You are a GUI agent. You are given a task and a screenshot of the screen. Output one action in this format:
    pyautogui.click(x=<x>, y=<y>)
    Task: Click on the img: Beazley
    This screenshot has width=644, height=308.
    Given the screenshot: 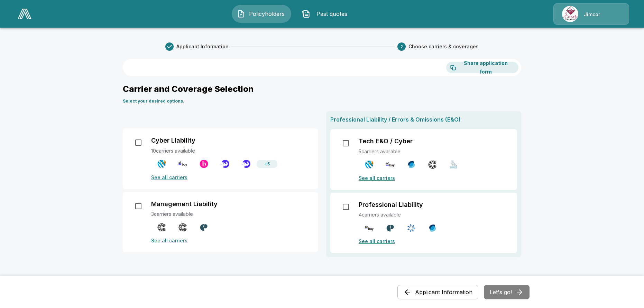 What is the action you would take?
    pyautogui.click(x=203, y=164)
    